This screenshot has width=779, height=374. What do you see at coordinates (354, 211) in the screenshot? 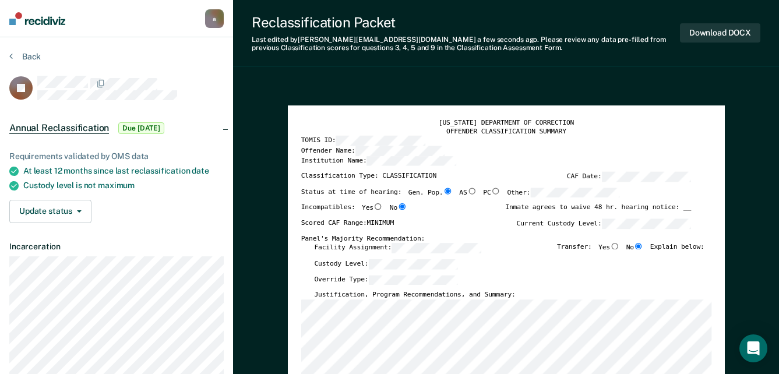
I see `div: Incompatibles:` at bounding box center [354, 211].